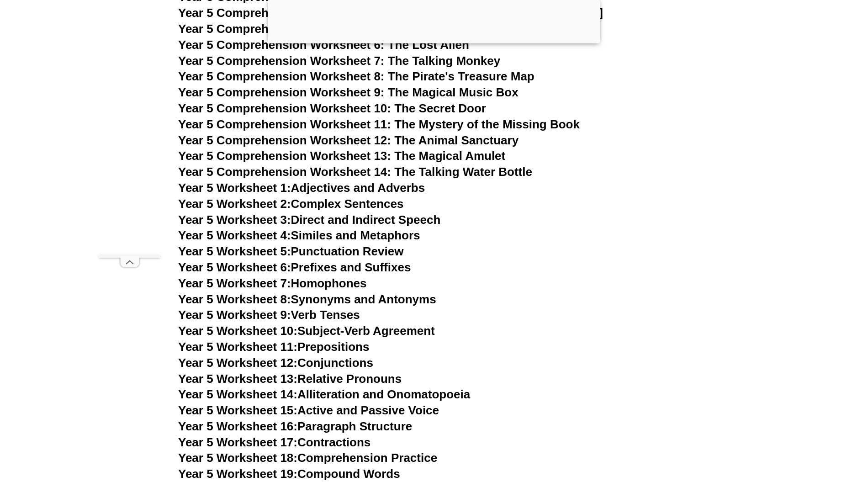  What do you see at coordinates (234, 235) in the screenshot?
I see `span: Year 5 Worksheet 4:` at bounding box center [234, 235].